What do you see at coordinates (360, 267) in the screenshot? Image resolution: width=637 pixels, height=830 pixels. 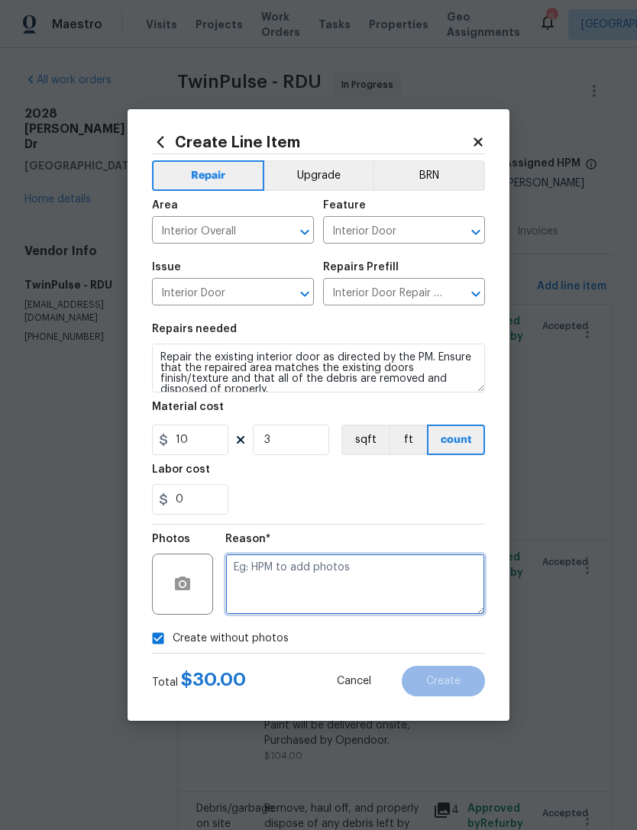 I see `h5: Repairs Prefill` at bounding box center [360, 267].